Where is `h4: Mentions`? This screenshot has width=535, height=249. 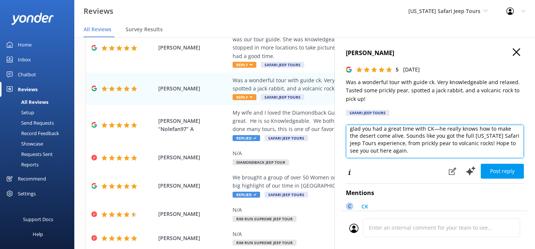 h4: Mentions is located at coordinates (435, 193).